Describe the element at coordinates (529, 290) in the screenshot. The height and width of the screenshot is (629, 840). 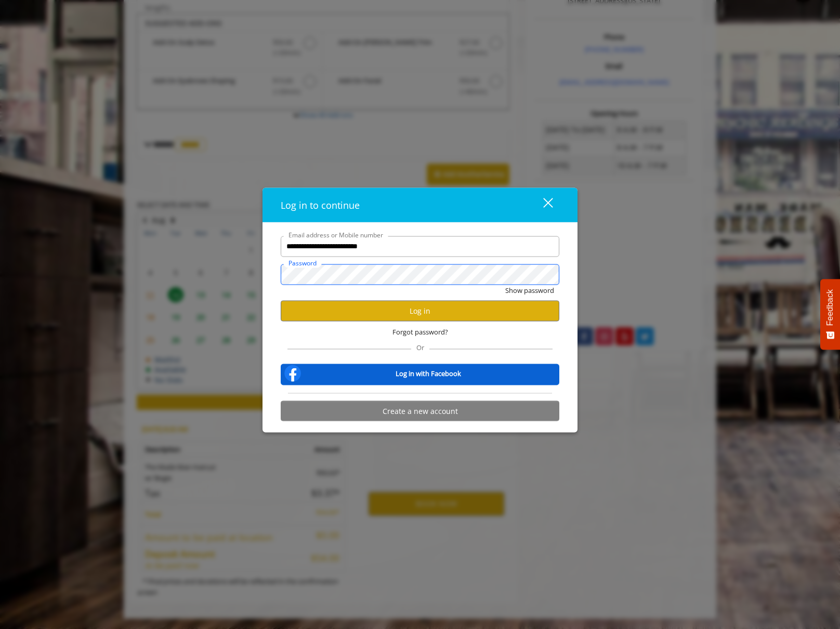
I see `button: Show password` at that location.